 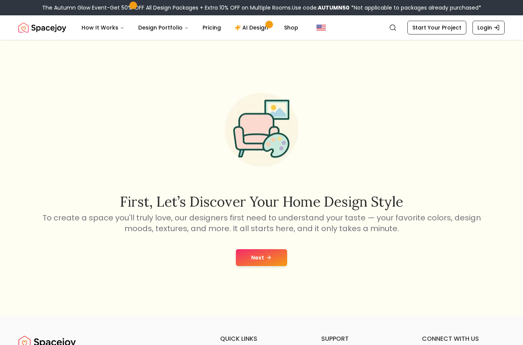 What do you see at coordinates (262, 202) in the screenshot?
I see `h2: First, let’s discover your home design style` at bounding box center [262, 202].